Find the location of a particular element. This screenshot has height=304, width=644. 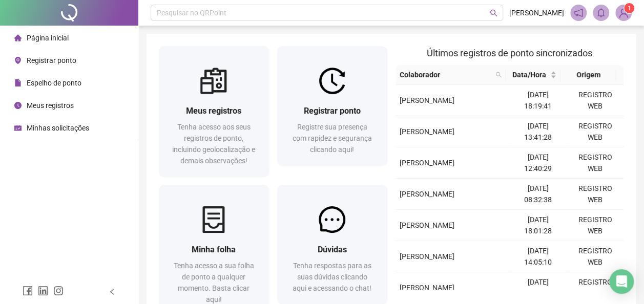

span: environment is located at coordinates (18, 61).